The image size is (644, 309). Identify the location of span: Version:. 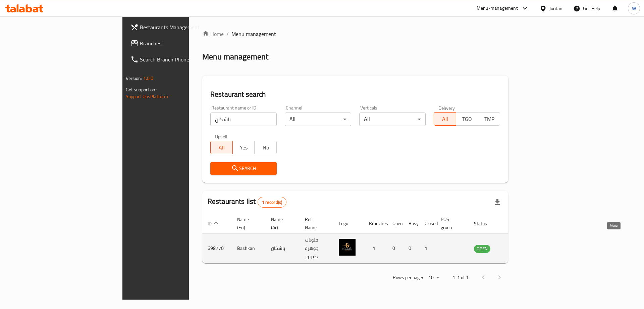
(134, 78).